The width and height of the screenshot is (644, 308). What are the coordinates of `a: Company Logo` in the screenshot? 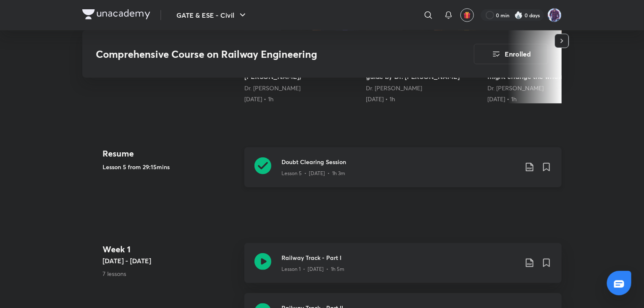 It's located at (116, 15).